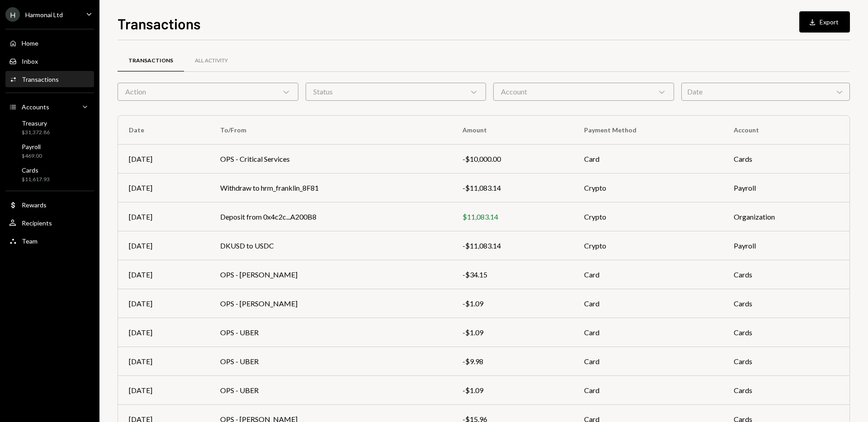  Describe the element at coordinates (164, 130) in the screenshot. I see `th: Date` at that location.